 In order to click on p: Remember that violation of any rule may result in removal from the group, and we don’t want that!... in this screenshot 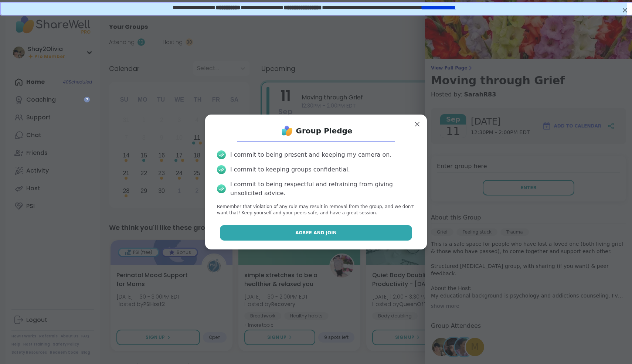, I will do `click(316, 210)`.